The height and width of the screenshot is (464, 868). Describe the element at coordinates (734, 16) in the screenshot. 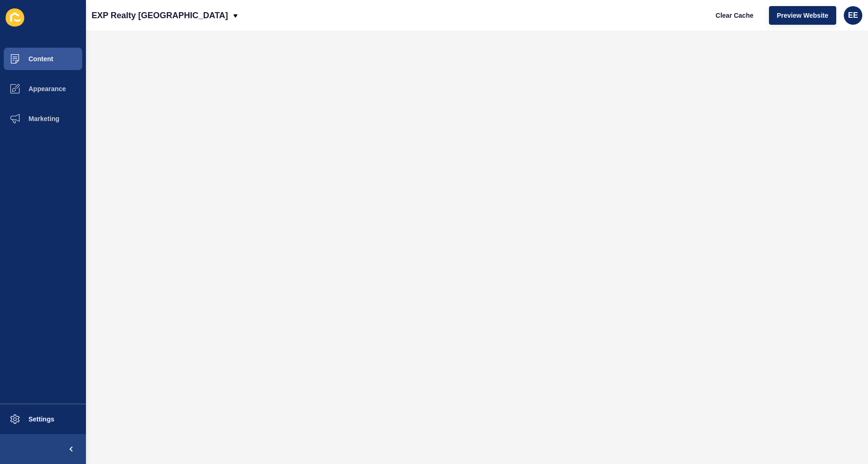

I see `span: Clear Cache` at that location.